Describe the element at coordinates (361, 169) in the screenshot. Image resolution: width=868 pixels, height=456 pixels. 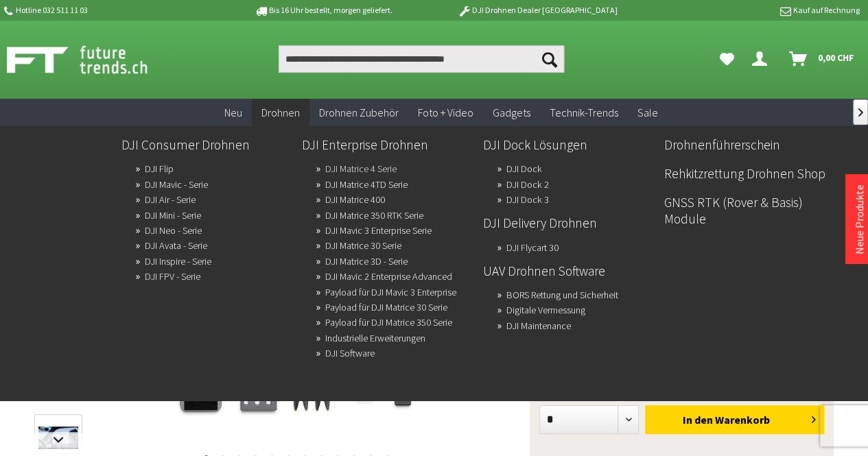
I see `a: DJI Matrice 4 Serie` at that location.